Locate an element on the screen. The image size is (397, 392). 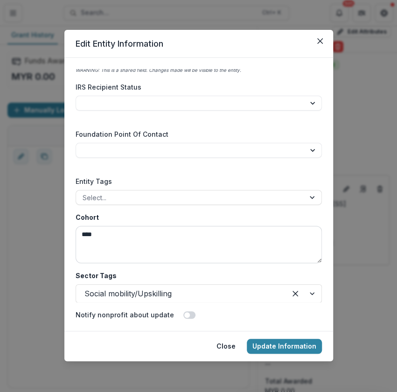
i: WARNING: This is a shared field. Changes made will be visible to the entity. is located at coordinates (158, 70).